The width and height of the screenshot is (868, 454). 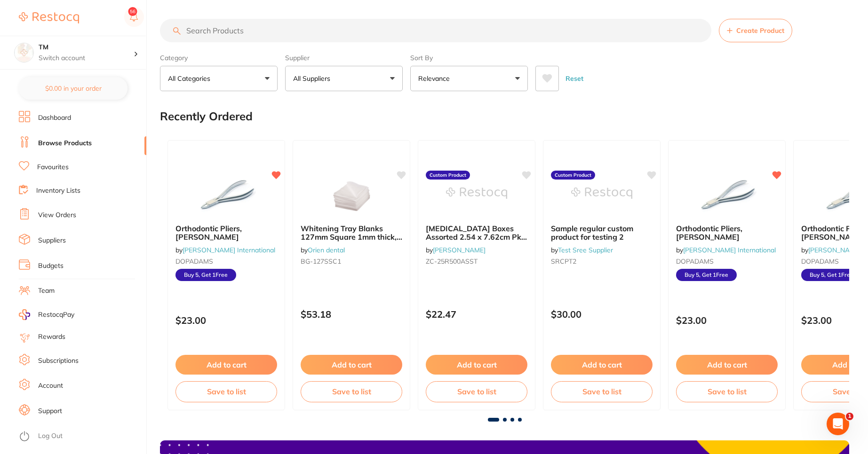 I want to click on span: RestocqPay, so click(x=56, y=315).